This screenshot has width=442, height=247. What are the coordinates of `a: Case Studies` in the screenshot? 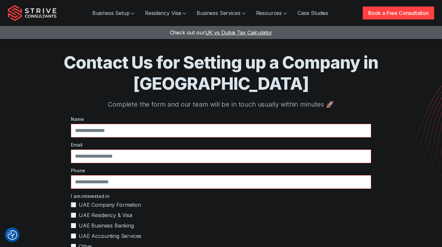 It's located at (312, 13).